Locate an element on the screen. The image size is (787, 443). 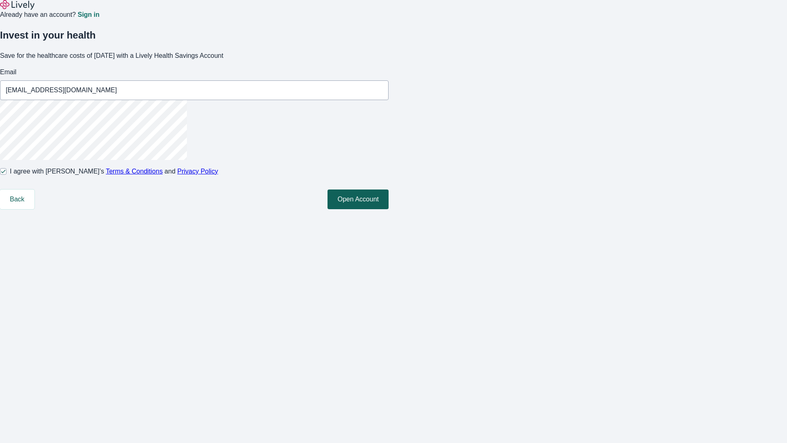
button: Open Account is located at coordinates (358, 199).